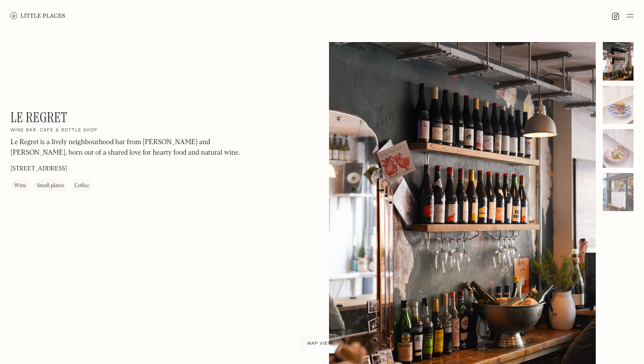  Describe the element at coordinates (20, 186) in the screenshot. I see `div: Wine` at that location.